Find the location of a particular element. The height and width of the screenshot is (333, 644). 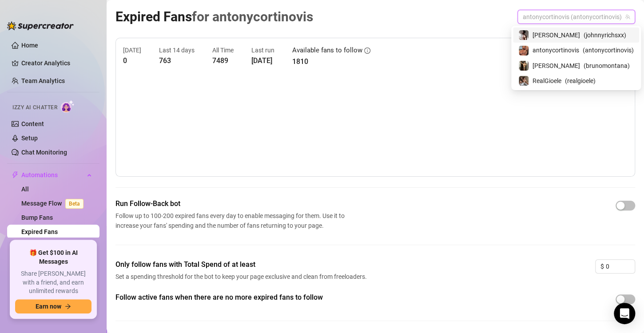

a: Content is located at coordinates (33, 124).